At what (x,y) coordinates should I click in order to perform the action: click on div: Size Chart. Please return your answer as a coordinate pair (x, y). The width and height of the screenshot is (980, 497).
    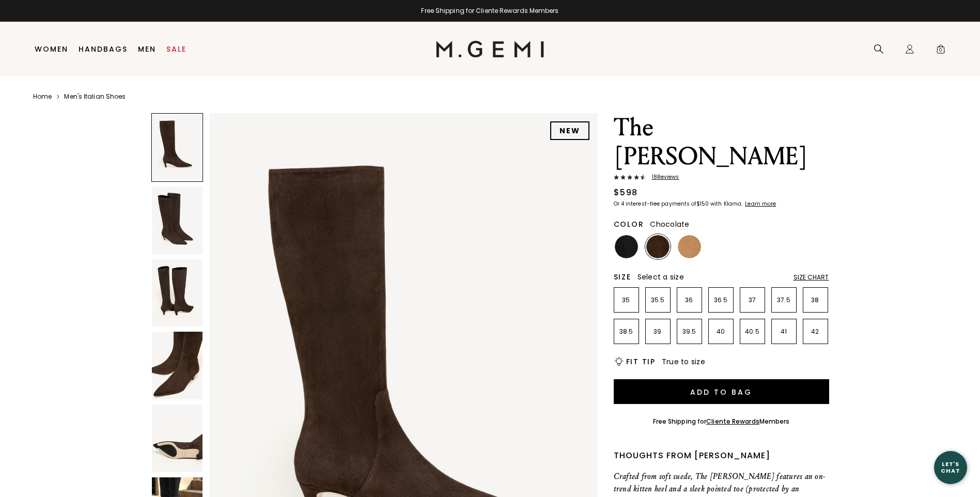
    Looking at the image, I should click on (811, 278).